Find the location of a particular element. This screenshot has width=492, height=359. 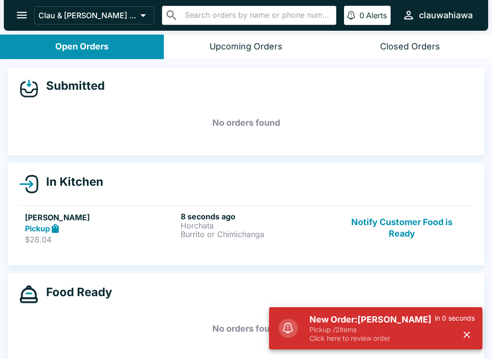

div: clauwahiawa is located at coordinates (446, 15).